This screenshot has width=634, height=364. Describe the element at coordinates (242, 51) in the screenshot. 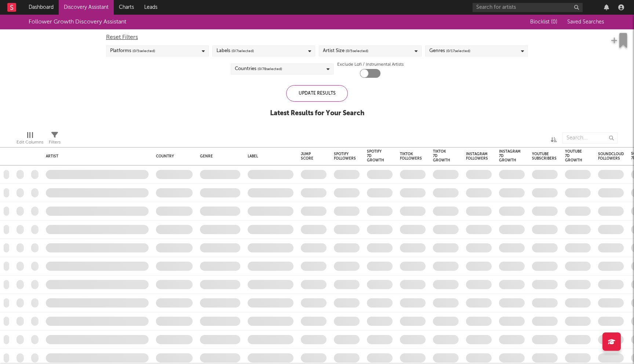

I see `span: ( 0 / 7 selected)` at that location.